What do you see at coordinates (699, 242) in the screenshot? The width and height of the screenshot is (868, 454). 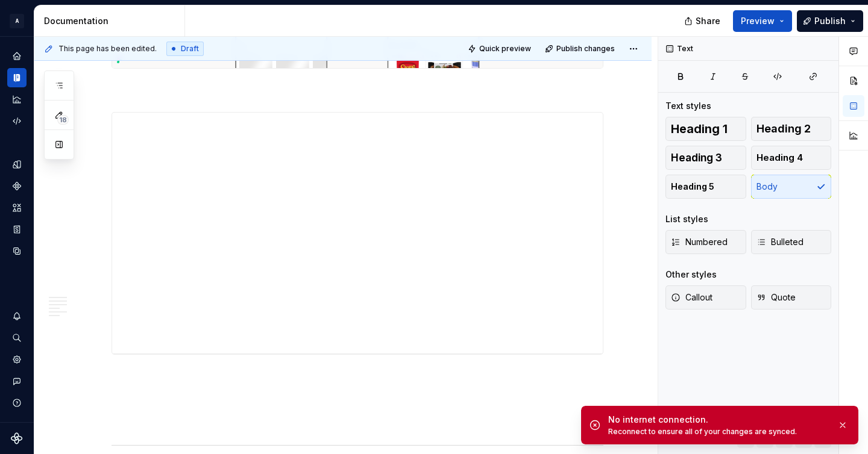 I see `span: Numbered` at bounding box center [699, 242].